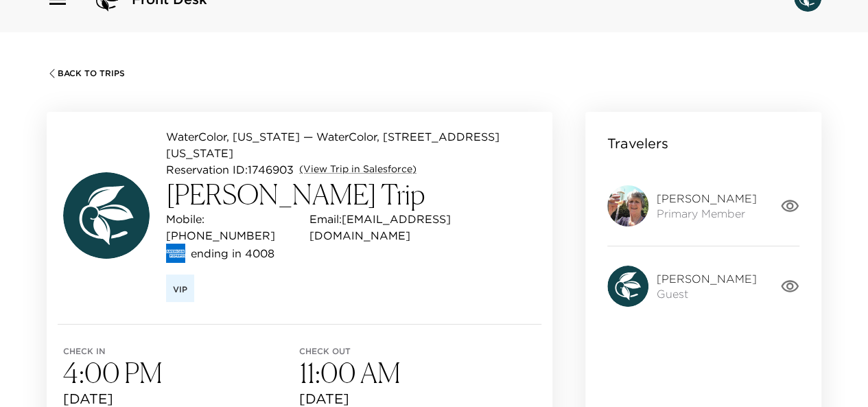 This screenshot has height=407, width=868. Describe the element at coordinates (707, 294) in the screenshot. I see `span: Guest` at that location.